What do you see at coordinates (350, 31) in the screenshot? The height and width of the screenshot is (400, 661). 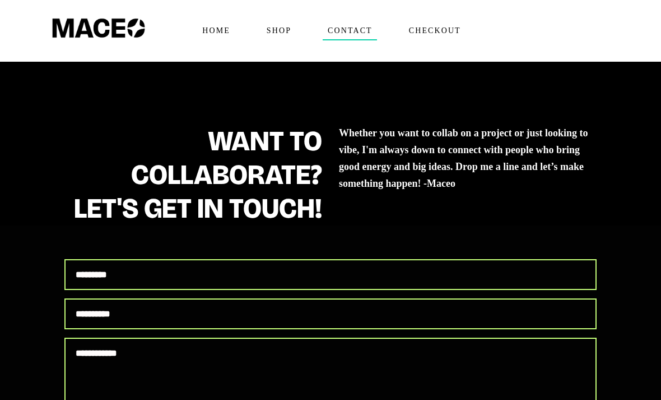 I see `span: Contact` at bounding box center [350, 31].